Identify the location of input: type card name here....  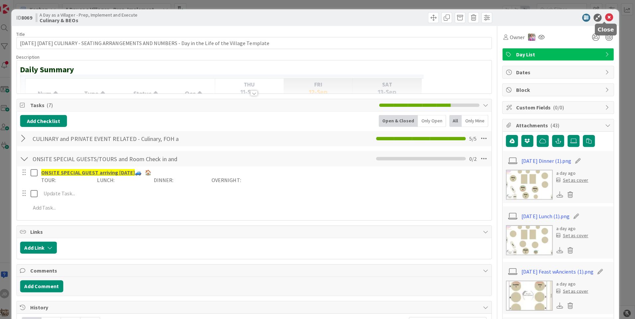
(257, 43).